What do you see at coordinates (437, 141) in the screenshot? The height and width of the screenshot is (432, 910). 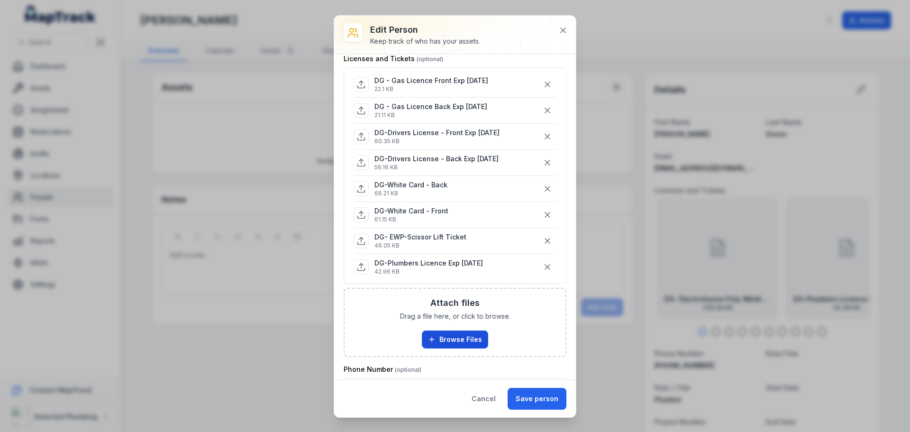 I see `p: 60.35 KB` at bounding box center [437, 141].